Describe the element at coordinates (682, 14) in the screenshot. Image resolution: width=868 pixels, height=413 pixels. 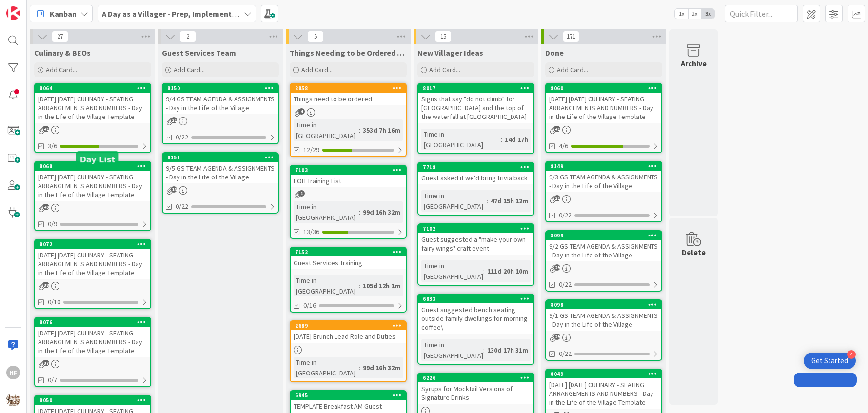
I see `span: 1x` at that location.